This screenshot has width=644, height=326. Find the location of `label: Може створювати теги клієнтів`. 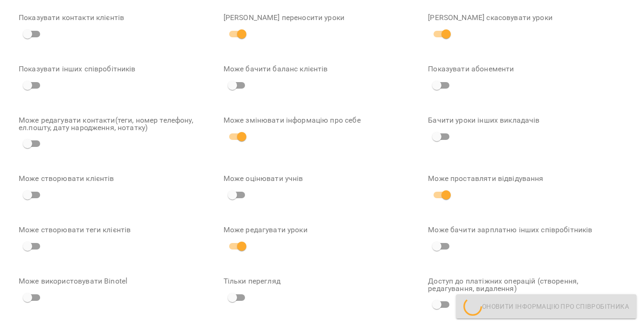

label: Може створювати теги клієнтів is located at coordinates (117, 230).